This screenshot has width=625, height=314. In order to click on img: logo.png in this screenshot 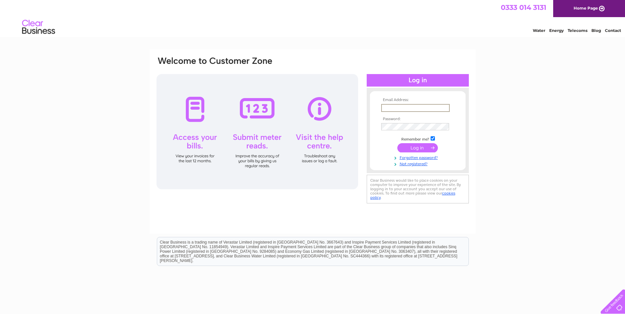, I will do `click(39, 27)`.